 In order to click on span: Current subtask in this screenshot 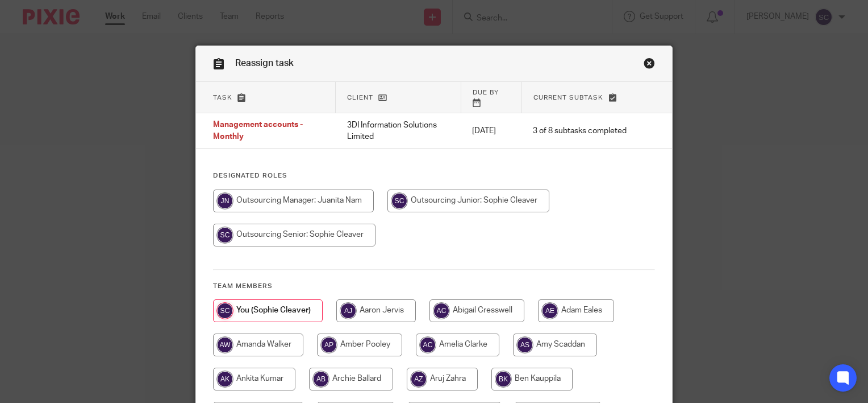, I will do `click(568, 98)`.